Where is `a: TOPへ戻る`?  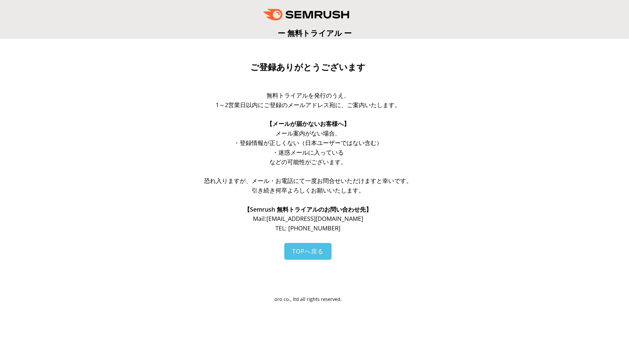
a: TOPへ戻る is located at coordinates (308, 251).